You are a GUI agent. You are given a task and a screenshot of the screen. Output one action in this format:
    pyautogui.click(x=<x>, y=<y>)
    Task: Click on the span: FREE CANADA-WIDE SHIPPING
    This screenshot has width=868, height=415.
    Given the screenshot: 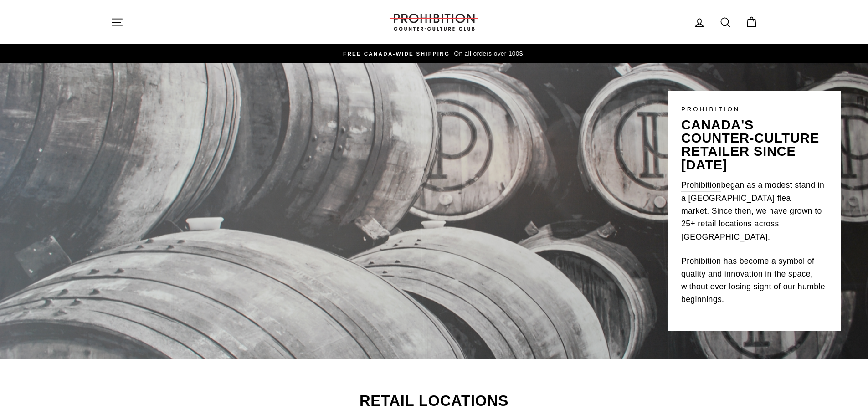 What is the action you would take?
    pyautogui.click(x=396, y=54)
    